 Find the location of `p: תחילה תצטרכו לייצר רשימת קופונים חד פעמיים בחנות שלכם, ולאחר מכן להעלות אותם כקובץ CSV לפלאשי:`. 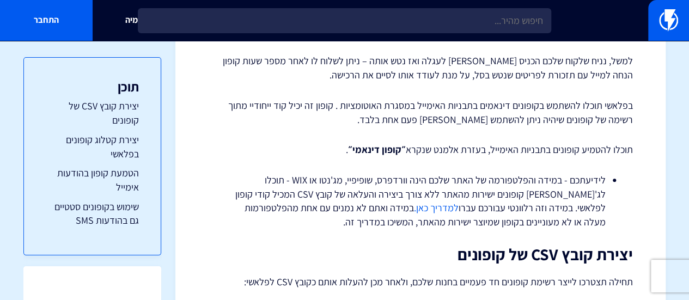

p: תחילה תצטרכו לייצר רשימת קופונים חד פעמיים בחנות שלכם, ולאחר מכן להעלות אותם כקובץ CSV לפלאשי: is located at coordinates (421, 282).